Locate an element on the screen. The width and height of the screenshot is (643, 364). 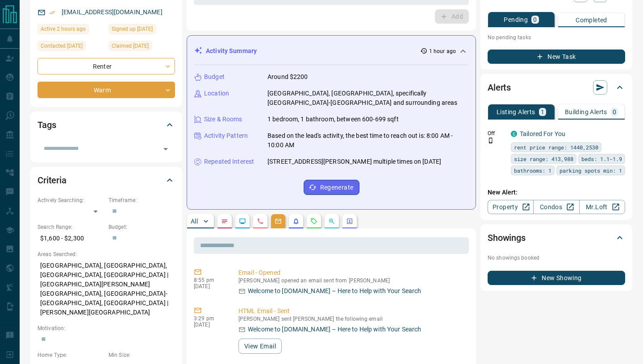
div: Tags is located at coordinates (106, 125).